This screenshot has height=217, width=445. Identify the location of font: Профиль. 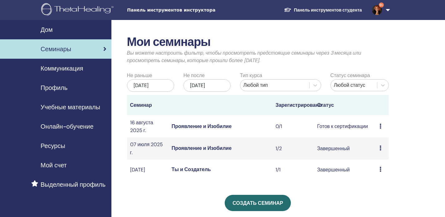
(54, 88).